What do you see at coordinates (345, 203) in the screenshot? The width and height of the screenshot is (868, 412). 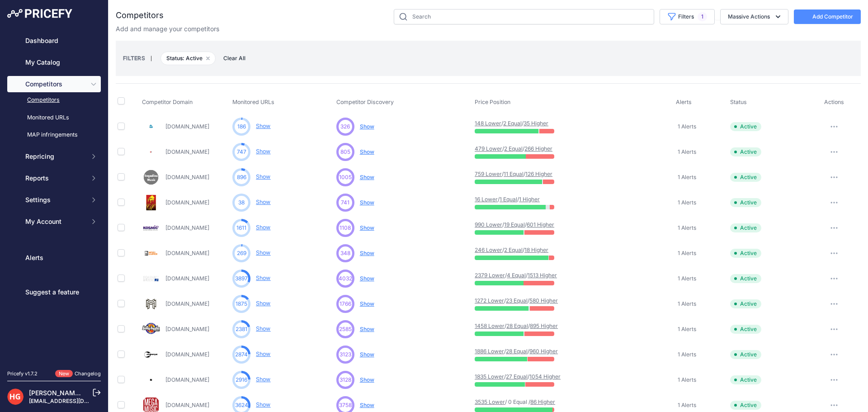 I see `span: 741` at bounding box center [345, 203].